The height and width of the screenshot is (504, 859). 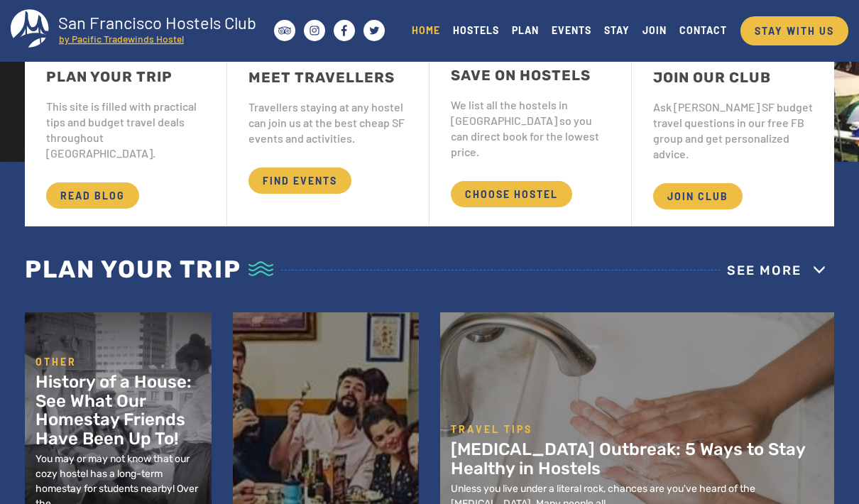 What do you see at coordinates (795, 30) in the screenshot?
I see `a: STAY WITH US` at bounding box center [795, 30].